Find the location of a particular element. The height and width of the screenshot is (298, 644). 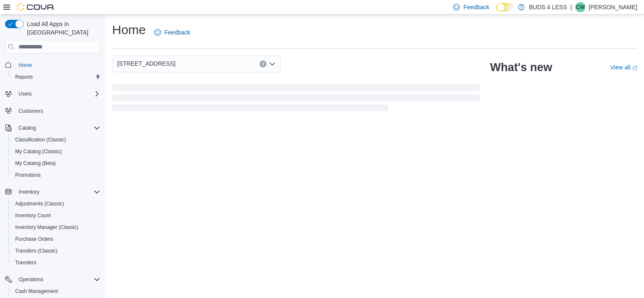

button: My Catalog (Classic) is located at coordinates (56, 151).